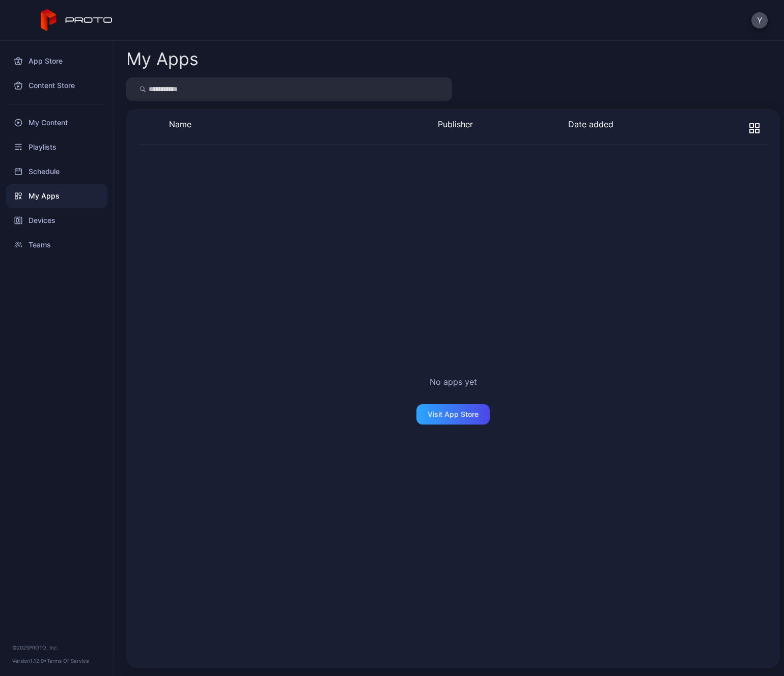 This screenshot has height=676, width=784. What do you see at coordinates (760, 21) in the screenshot?
I see `button: Y` at bounding box center [760, 21].